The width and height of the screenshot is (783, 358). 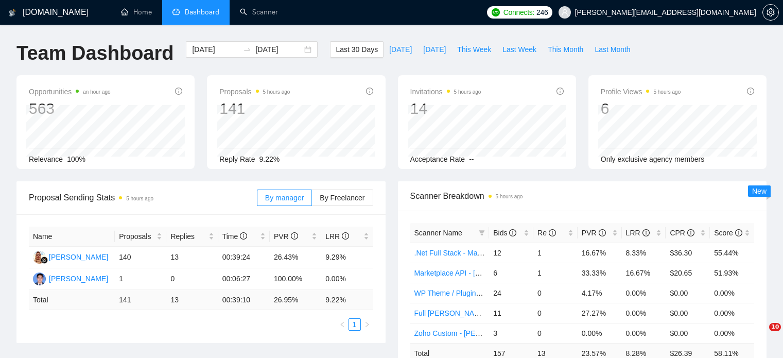 I want to click on span: Replies, so click(x=188, y=236).